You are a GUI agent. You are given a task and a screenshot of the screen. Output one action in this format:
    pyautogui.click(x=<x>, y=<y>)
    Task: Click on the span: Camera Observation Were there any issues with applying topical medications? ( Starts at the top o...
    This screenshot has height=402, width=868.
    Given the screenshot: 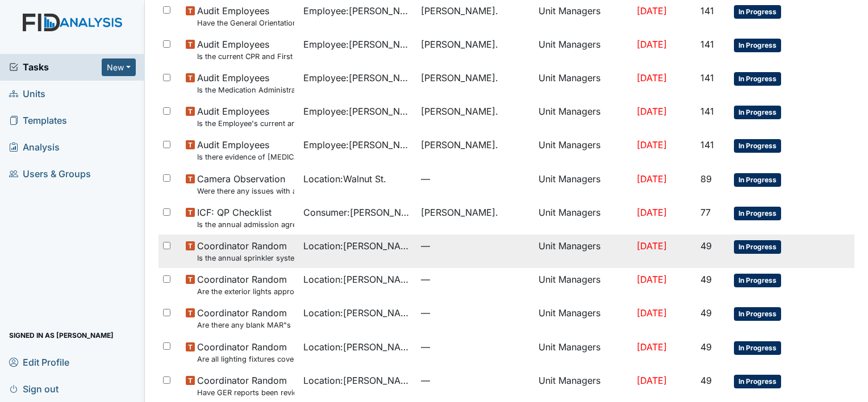 What is the action you would take?
    pyautogui.click(x=245, y=184)
    